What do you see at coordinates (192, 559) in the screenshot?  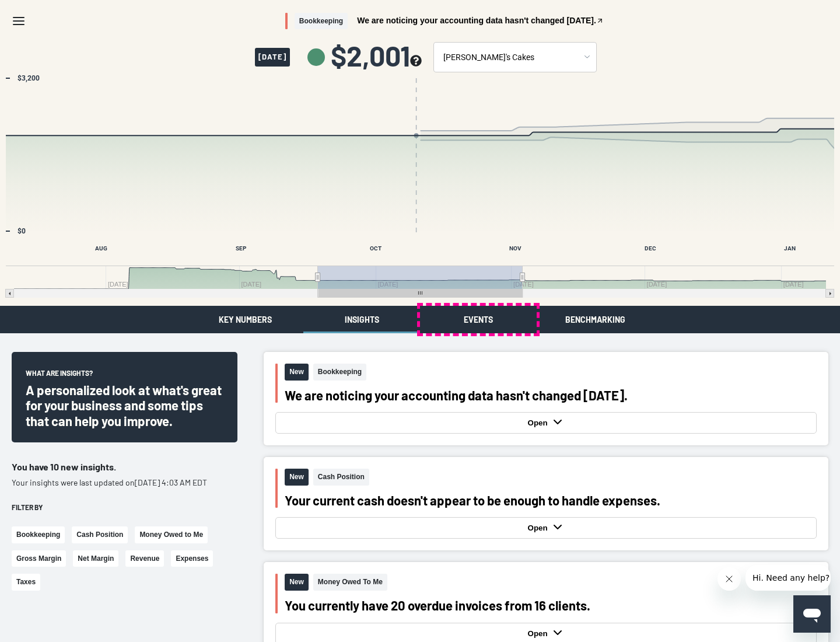 I see `button: Expenses` at bounding box center [192, 559].